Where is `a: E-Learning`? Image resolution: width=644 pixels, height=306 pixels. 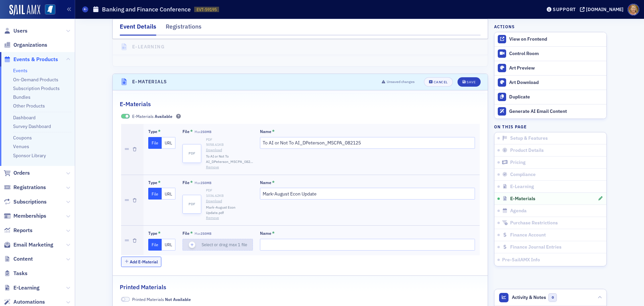
a: E-Learning is located at coordinates (21, 288).